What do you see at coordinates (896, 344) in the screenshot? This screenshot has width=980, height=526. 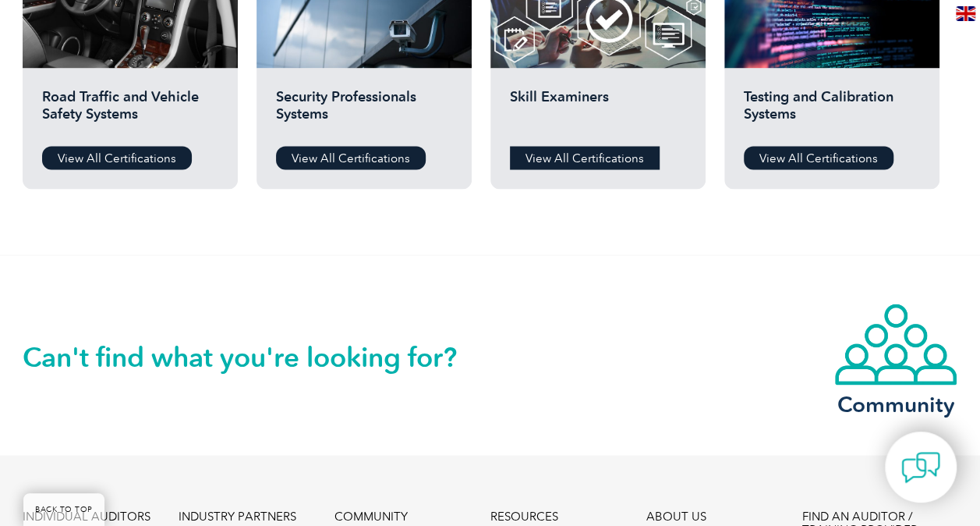 I see `img: icon-community.webp` at bounding box center [896, 344].